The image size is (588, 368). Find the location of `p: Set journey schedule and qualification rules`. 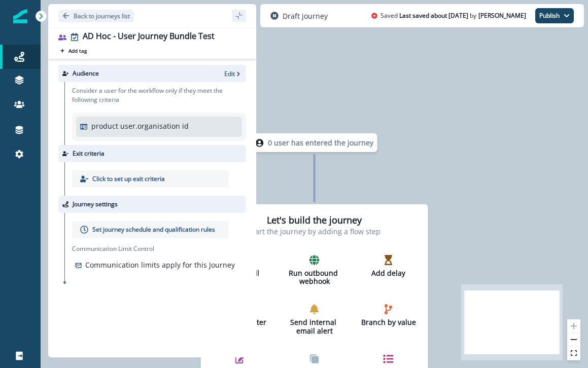

p: Set journey schedule and qualification rules is located at coordinates (154, 229).